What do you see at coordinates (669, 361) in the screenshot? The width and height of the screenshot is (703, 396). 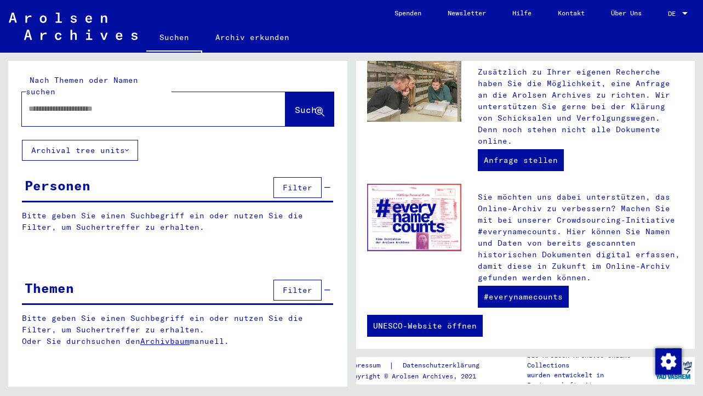 I see `img: Change consent` at bounding box center [669, 361].